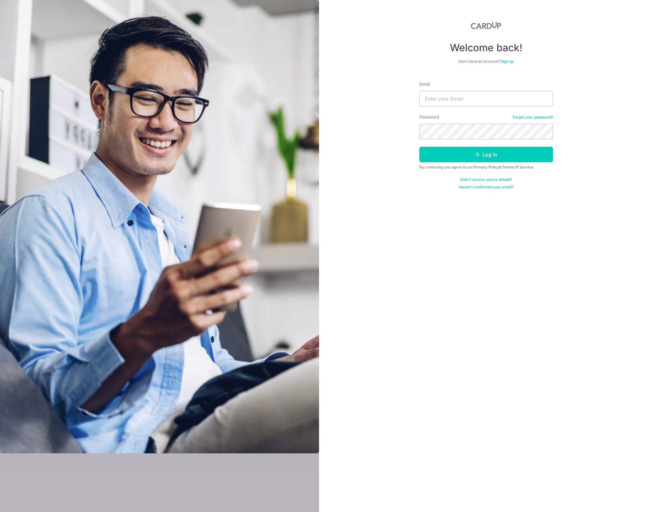 Image resolution: width=653 pixels, height=512 pixels. Describe the element at coordinates (486, 180) in the screenshot. I see `a: Didn't receive unlock details?` at that location.